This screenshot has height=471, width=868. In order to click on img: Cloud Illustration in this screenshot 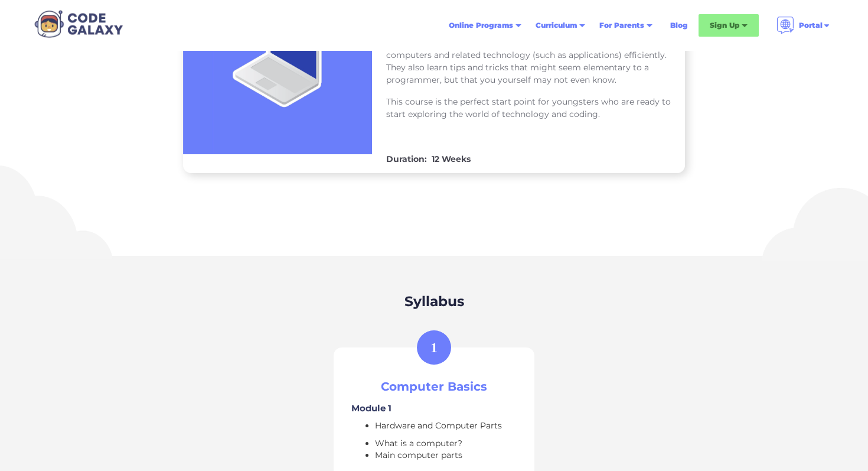, I will do `click(809, 220)`.